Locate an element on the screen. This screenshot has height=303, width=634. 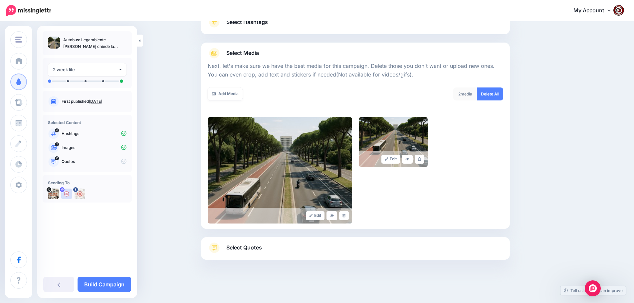
img: menu.png is located at coordinates (19, 40).